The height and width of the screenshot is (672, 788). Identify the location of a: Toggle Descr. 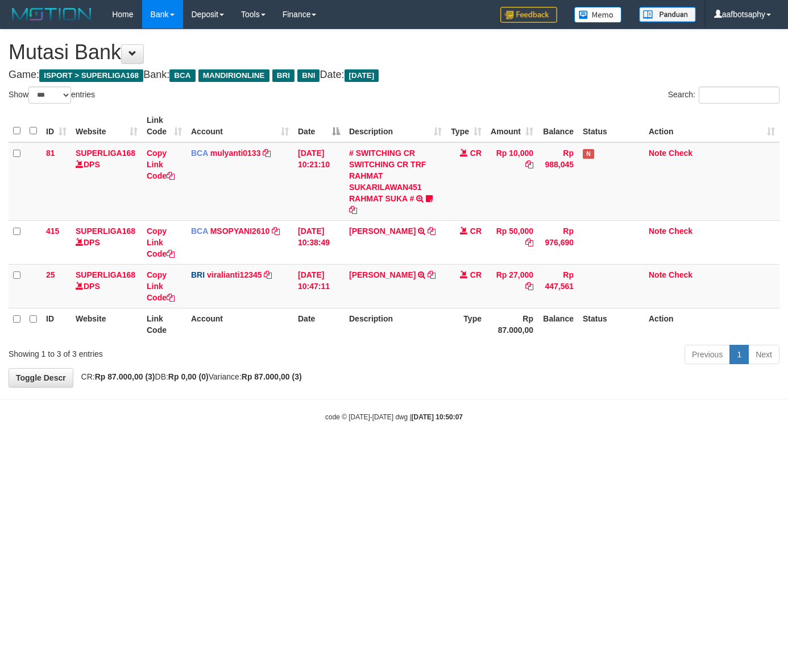
(41, 377).